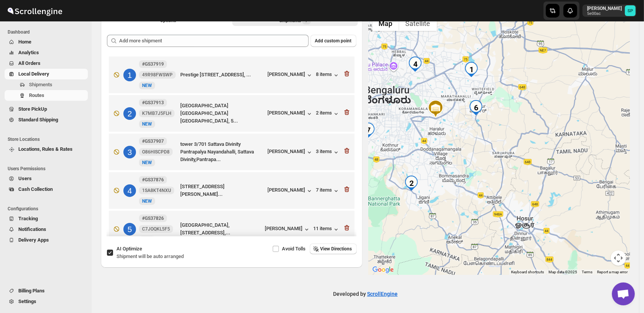 The height and width of the screenshot is (313, 644). I want to click on a: ScrollEngine, so click(382, 294).